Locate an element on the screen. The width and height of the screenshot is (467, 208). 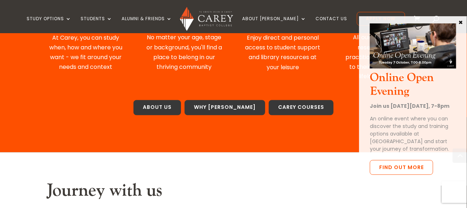
h3: Online Open Evening is located at coordinates (413, 86).